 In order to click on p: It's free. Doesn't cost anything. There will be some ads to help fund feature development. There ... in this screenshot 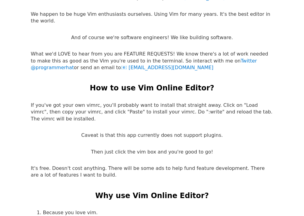, I will do `click(152, 171)`.